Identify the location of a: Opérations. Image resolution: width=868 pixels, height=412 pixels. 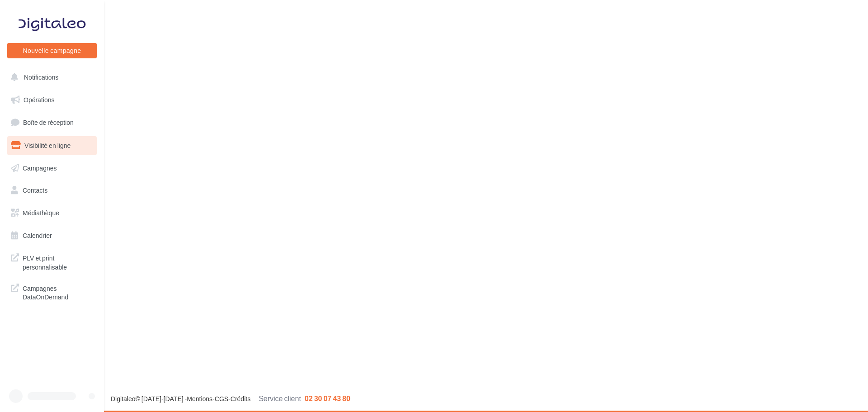
(52, 100).